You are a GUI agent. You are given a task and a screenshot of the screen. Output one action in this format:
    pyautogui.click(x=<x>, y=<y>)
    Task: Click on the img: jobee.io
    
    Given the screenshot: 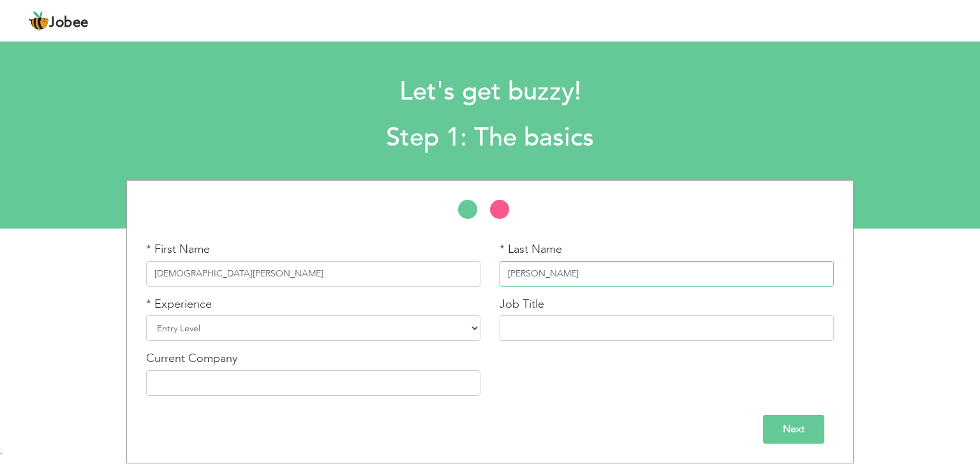 What is the action you would take?
    pyautogui.click(x=39, y=21)
    